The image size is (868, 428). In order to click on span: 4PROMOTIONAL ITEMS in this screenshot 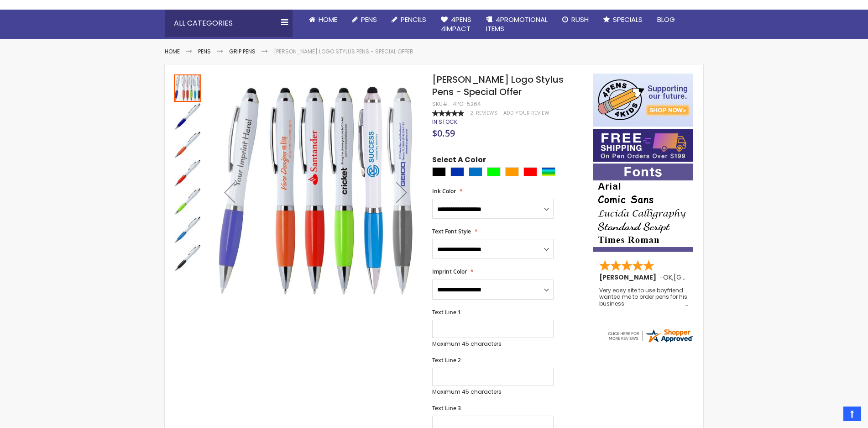, I will do `click(517, 24)`.